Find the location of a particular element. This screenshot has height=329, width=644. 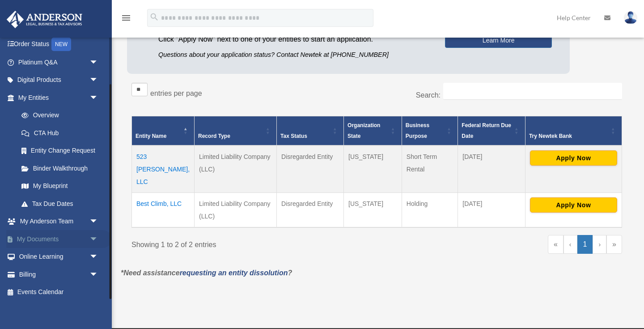

td: Best Climb, LLC is located at coordinates (163, 210).